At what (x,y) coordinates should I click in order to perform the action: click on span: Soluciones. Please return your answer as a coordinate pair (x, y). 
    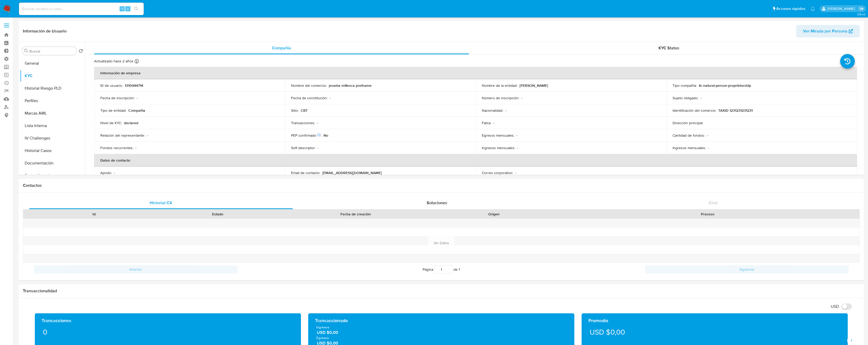
    Looking at the image, I should click on (437, 203).